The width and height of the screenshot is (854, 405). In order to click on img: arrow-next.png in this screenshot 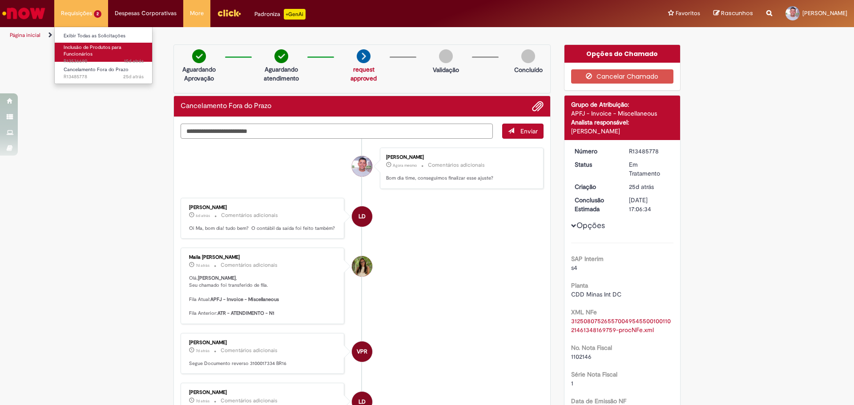, I will do `click(363, 56)`.